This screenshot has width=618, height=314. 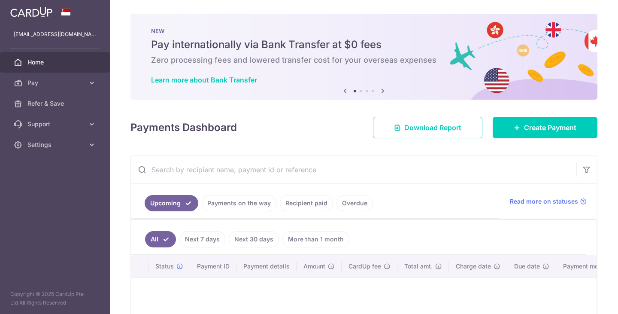 What do you see at coordinates (314, 266) in the screenshot?
I see `span: Amount` at bounding box center [314, 266].